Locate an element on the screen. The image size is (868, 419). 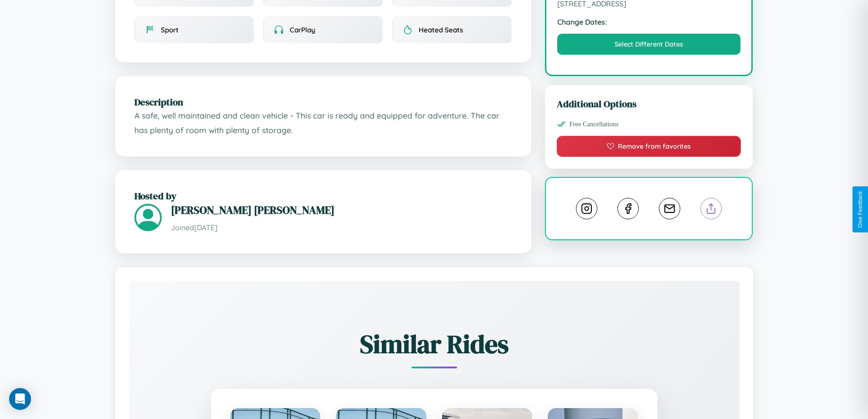
span: Free Cancellations is located at coordinates (594, 124).